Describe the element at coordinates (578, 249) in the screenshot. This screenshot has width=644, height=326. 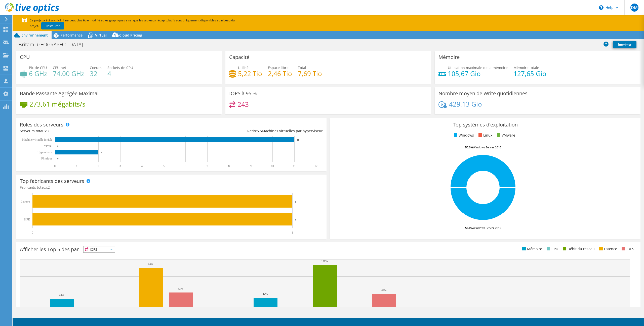
I see `li: Débit du réseau` at that location.